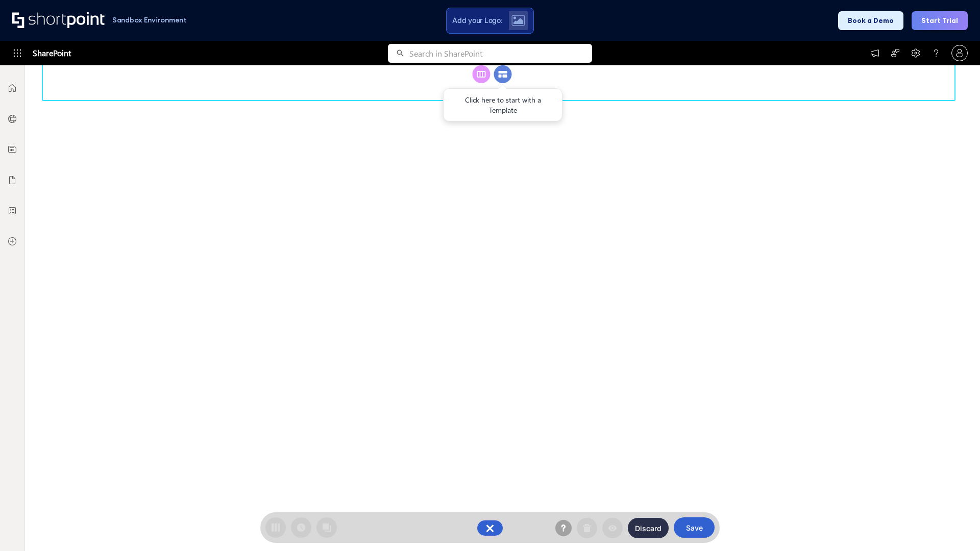  What do you see at coordinates (150, 20) in the screenshot?
I see `h1: Sandbox Environment` at bounding box center [150, 20].